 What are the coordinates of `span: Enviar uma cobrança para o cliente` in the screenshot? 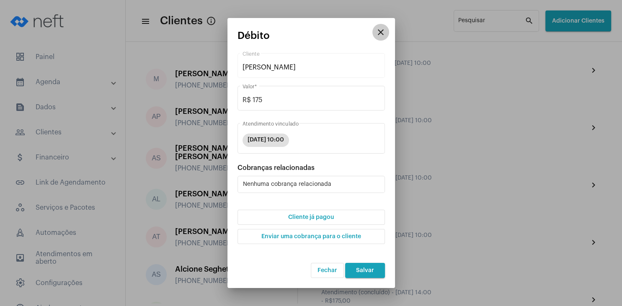 It's located at (311, 237).